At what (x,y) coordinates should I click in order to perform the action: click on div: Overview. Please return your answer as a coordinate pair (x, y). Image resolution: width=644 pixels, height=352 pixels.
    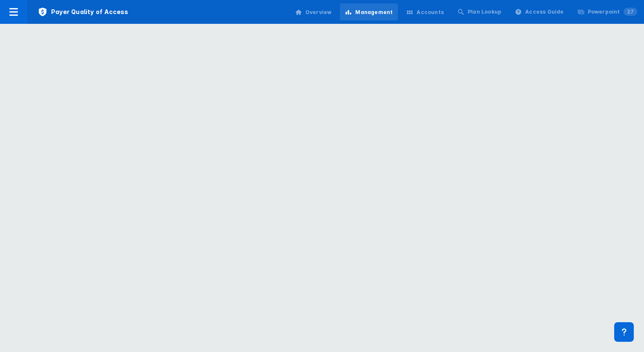
    Looking at the image, I should click on (319, 12).